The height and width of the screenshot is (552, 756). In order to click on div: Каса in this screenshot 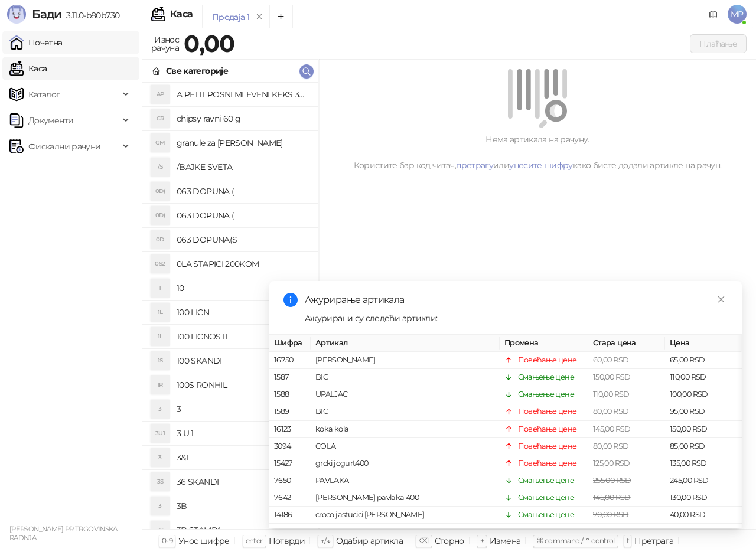, I will do `click(181, 14)`.